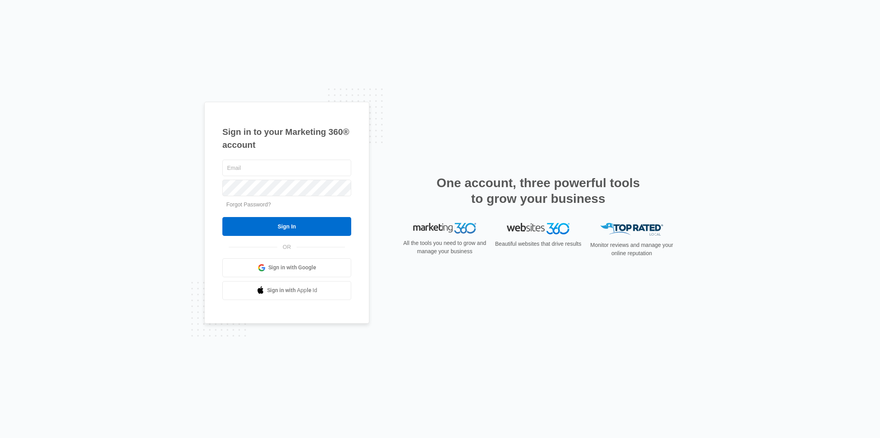  I want to click on h1: Sign in to your Marketing 360® account, so click(287, 138).